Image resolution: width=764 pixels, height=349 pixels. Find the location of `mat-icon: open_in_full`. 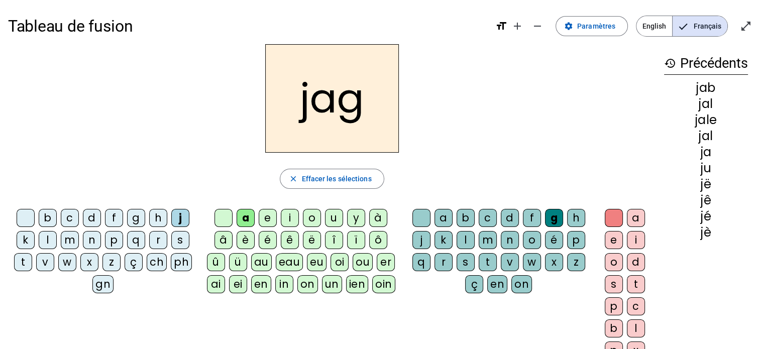

mat-icon: open_in_full is located at coordinates (746, 26).